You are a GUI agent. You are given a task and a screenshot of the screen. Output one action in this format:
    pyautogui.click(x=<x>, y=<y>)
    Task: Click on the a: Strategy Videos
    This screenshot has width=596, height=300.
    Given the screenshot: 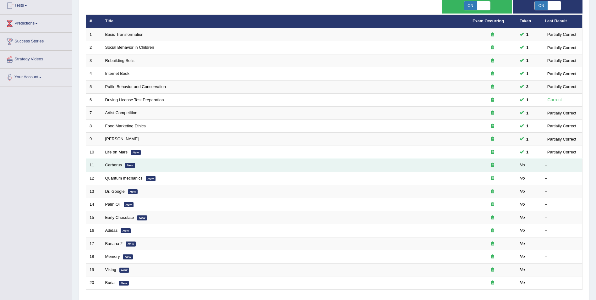 What is the action you would take?
    pyautogui.click(x=36, y=58)
    